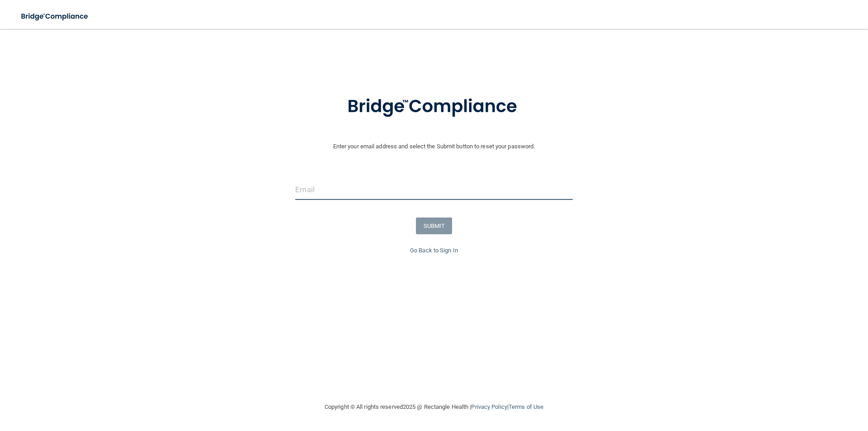  Describe the element at coordinates (526, 406) in the screenshot. I see `a: Terms of Use` at that location.